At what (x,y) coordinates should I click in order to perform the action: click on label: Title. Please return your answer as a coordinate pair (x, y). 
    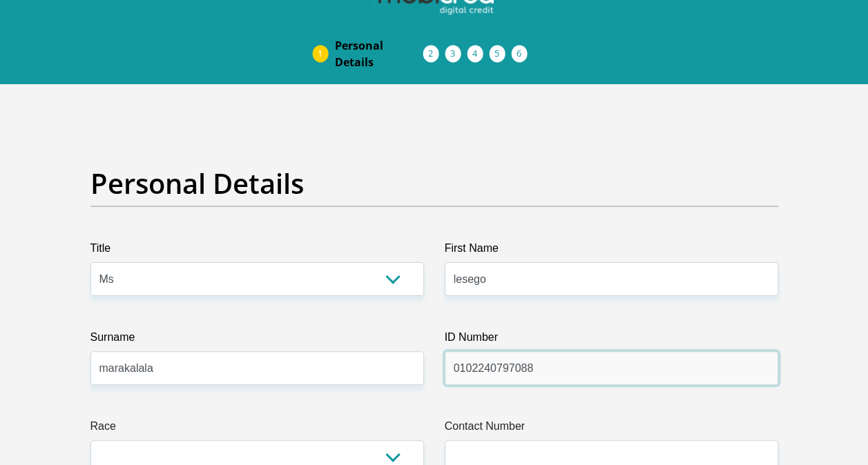
    Looking at the image, I should click on (257, 251).